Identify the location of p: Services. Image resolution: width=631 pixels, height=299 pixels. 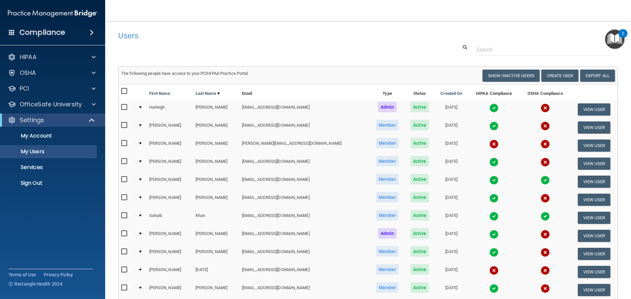
(49, 167).